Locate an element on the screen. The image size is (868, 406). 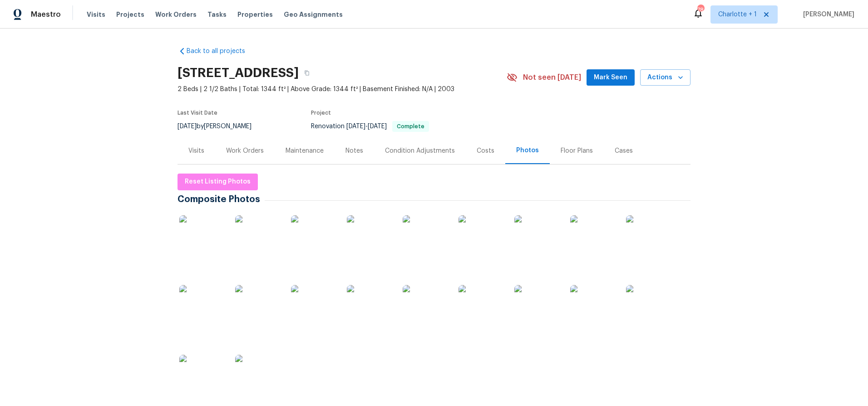
span: Last Visit Date is located at coordinates (197, 113).